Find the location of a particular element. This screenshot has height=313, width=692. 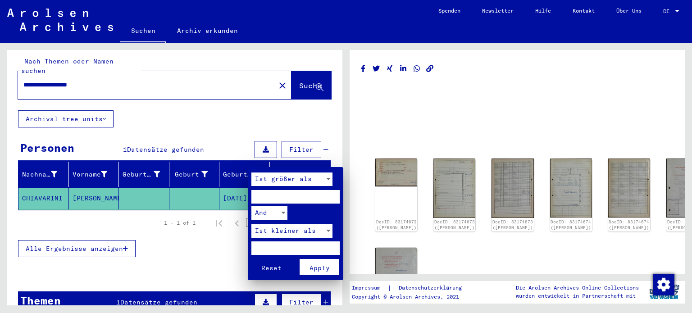

button: Reset is located at coordinates (271, 267).